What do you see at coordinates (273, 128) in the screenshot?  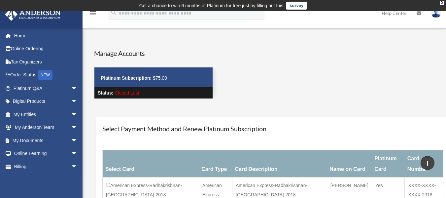 I see `h4: Select Payment Method and Renew Platinum Subscription` at bounding box center [273, 128].